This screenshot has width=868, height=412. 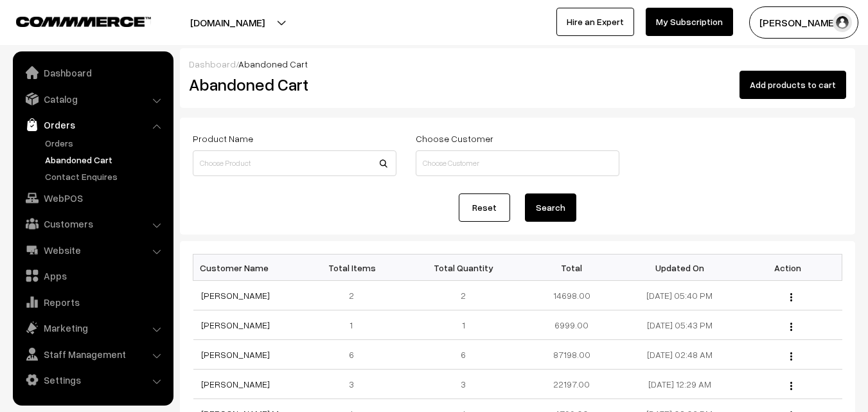 What do you see at coordinates (92, 328) in the screenshot?
I see `a: Marketing` at bounding box center [92, 328].